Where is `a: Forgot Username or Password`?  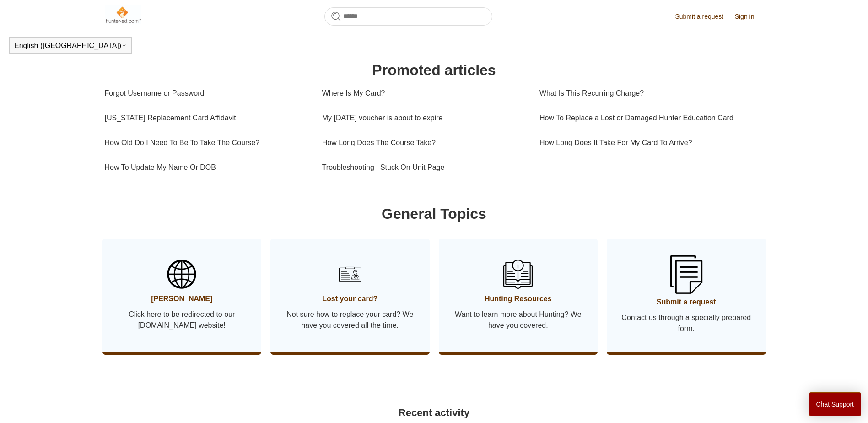
a: Forgot Username or Password is located at coordinates (206, 94).